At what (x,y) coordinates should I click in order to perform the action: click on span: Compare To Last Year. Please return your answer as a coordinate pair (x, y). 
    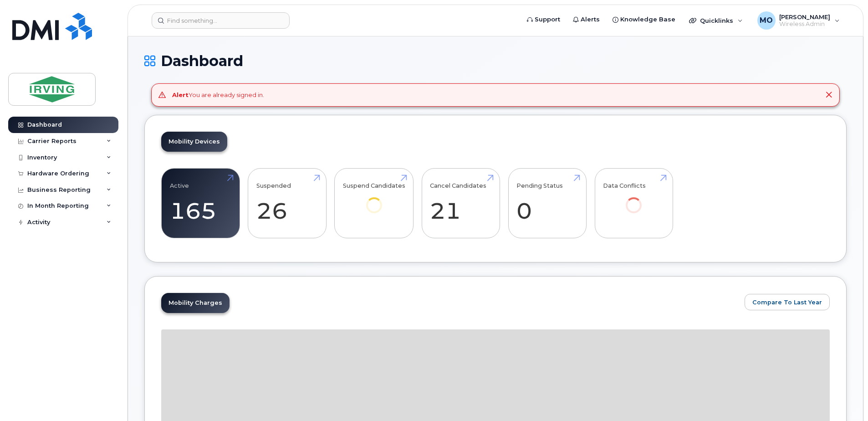
    Looking at the image, I should click on (787, 302).